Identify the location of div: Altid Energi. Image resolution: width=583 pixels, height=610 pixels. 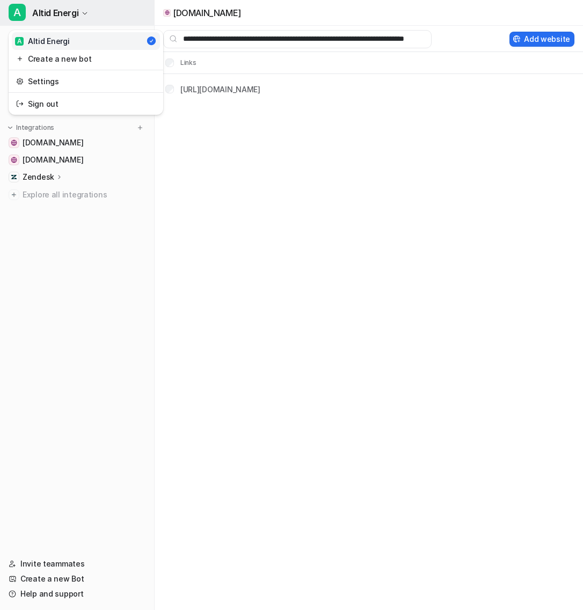
(42, 41).